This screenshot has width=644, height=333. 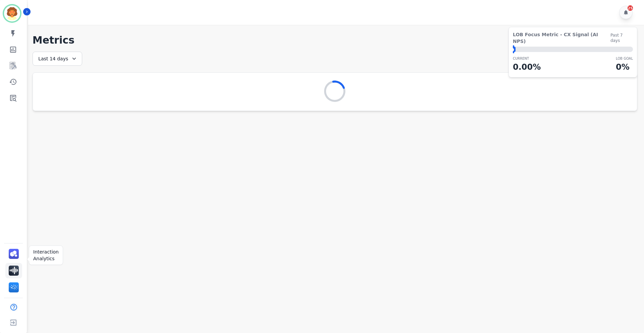 I want to click on span: LOB Focus Metric - CX Signal (AI NPS), so click(x=561, y=38).